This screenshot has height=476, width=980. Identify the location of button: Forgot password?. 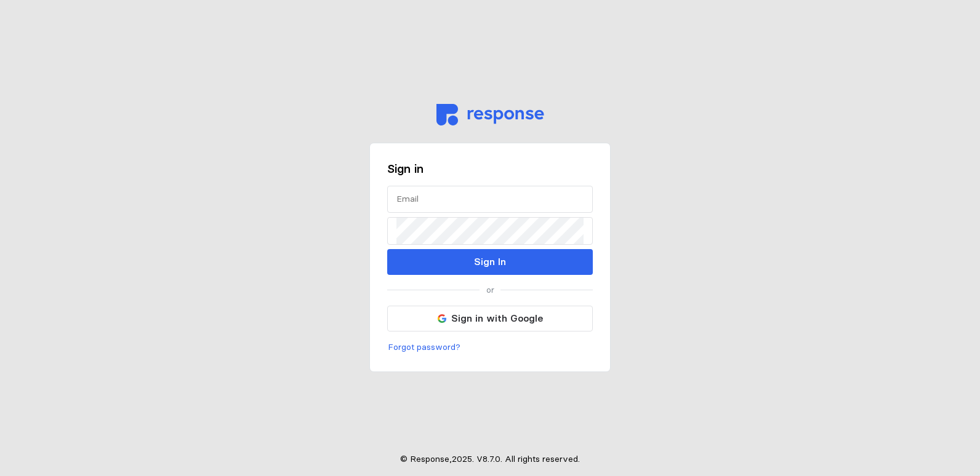
(424, 348).